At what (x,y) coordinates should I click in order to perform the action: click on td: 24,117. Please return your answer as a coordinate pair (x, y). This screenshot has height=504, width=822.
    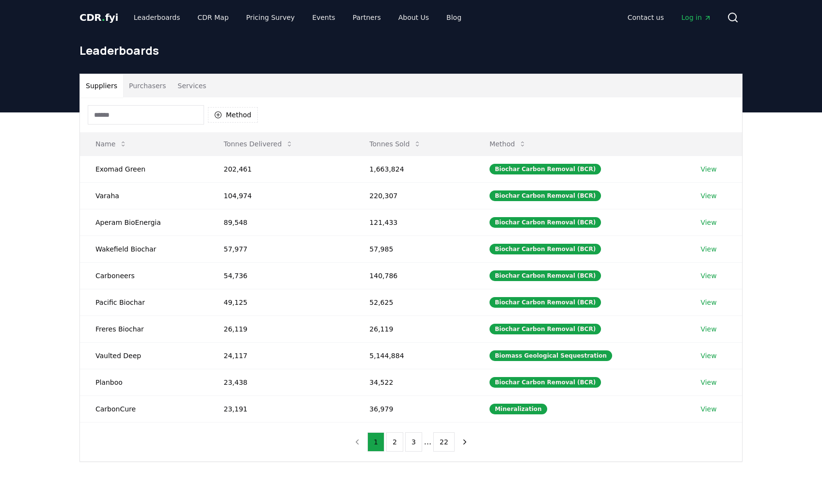
    Looking at the image, I should click on (281, 355).